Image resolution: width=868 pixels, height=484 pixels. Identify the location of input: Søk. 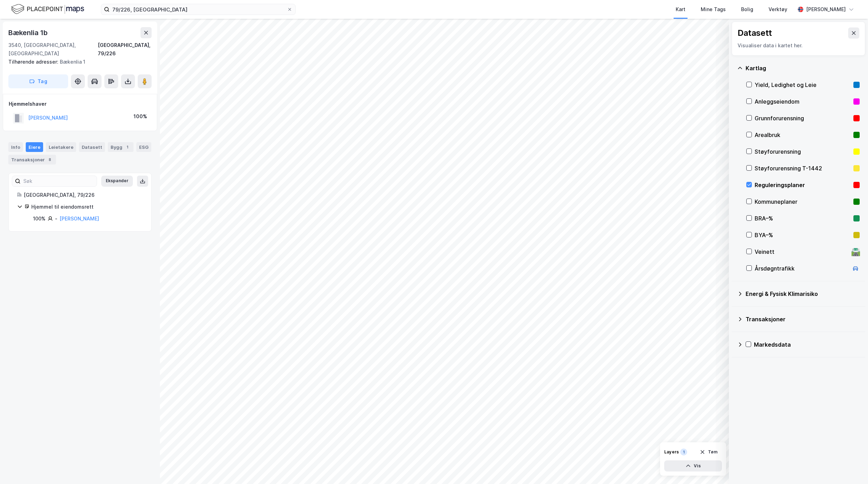
(59, 181).